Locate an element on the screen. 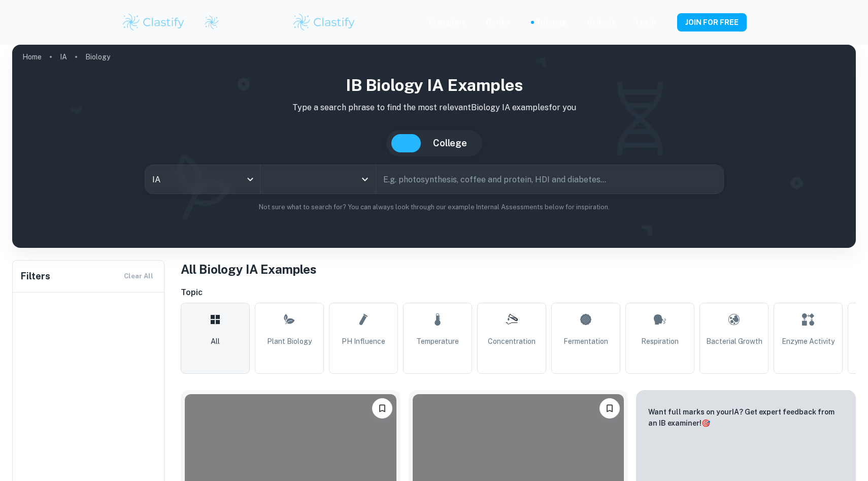 The height and width of the screenshot is (481, 868). p: Want full marks on your IA ? Get expert feedback from an IB examiner! is located at coordinates (746, 417).